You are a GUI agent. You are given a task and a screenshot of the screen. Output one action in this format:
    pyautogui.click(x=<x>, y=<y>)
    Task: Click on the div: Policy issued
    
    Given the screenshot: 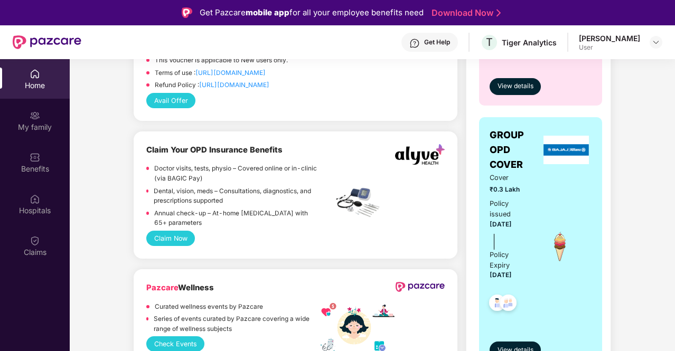 What is the action you would take?
    pyautogui.click(x=508, y=209)
    